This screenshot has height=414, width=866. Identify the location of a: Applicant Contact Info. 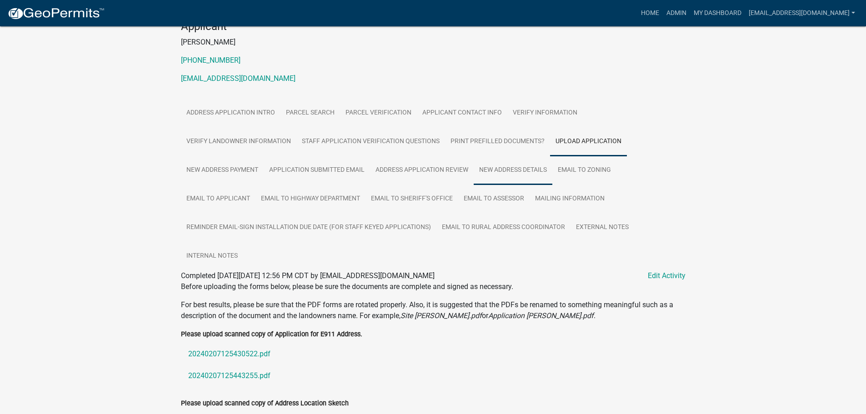
(462, 113).